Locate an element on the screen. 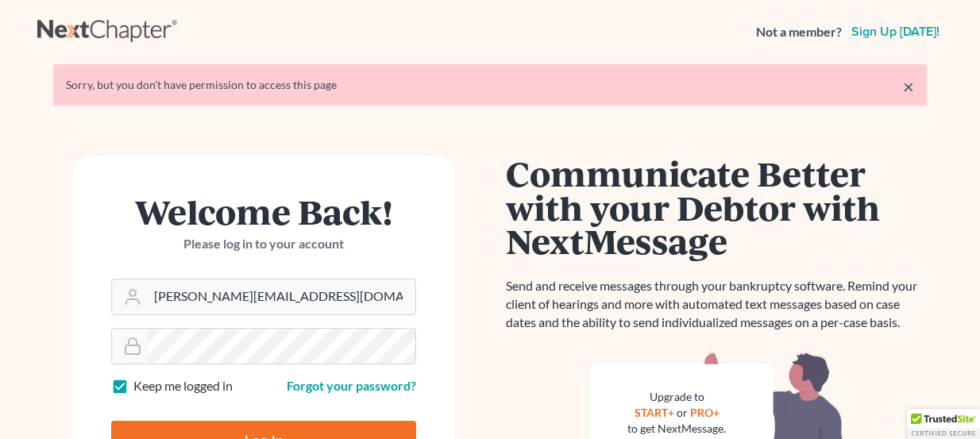 Image resolution: width=980 pixels, height=439 pixels. p: Please log in to your account is located at coordinates (263, 244).